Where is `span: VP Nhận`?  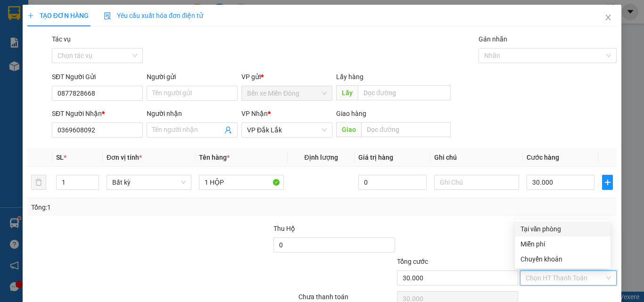
span: VP Nhận is located at coordinates (255, 114).